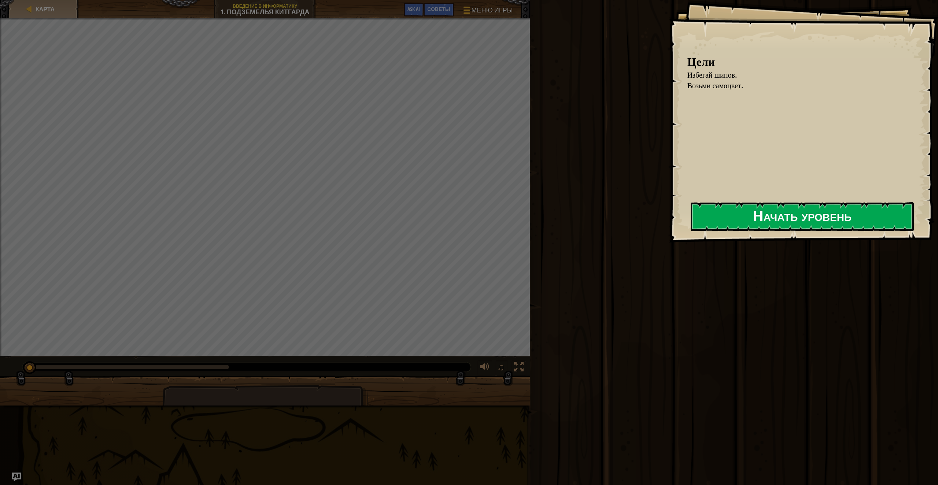 This screenshot has width=938, height=485. What do you see at coordinates (414, 9) in the screenshot?
I see `span: Ask AI` at bounding box center [414, 9].